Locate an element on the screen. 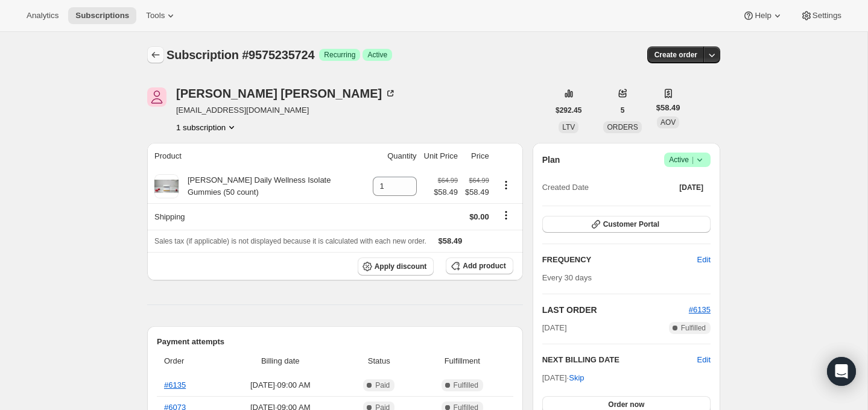 This screenshot has height=410, width=868. th: Shipping is located at coordinates (258, 217).